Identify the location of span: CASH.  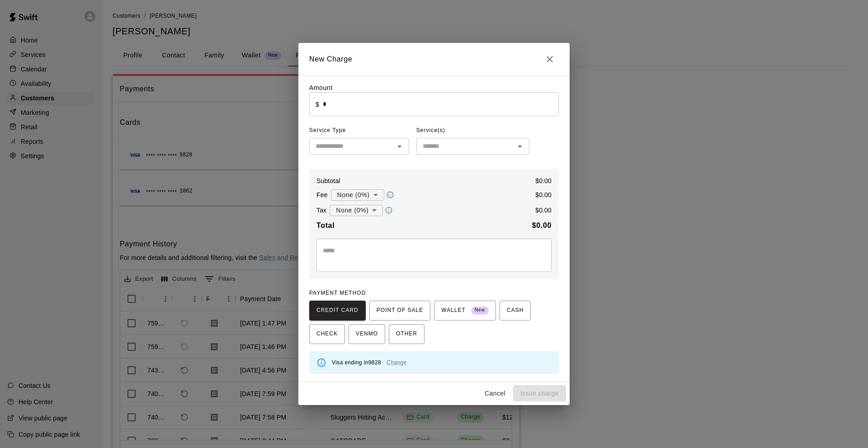
(515, 311).